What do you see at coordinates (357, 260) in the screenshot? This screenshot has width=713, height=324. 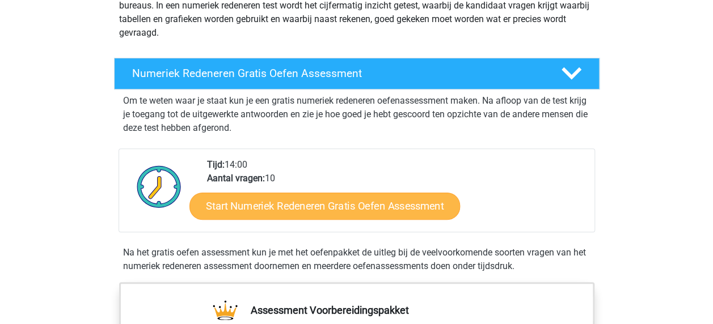 I see `div: Na het gratis oefen assessment kun je met het oefenpakket de uitleg bij de veelvoorkomende soorte...` at bounding box center [357, 260].